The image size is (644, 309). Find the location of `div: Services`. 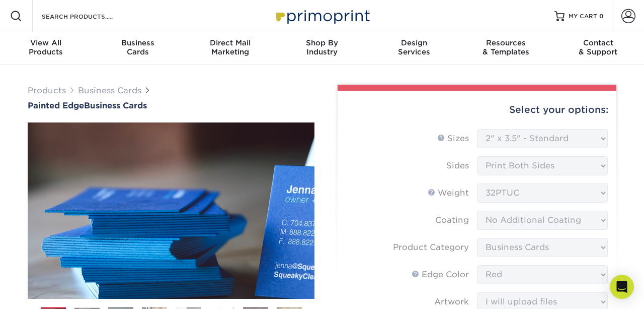

div: Services is located at coordinates (414, 47).